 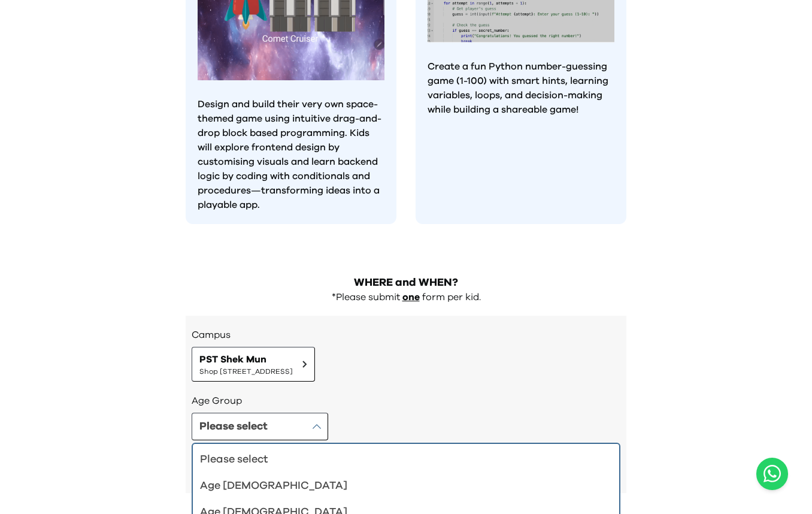 I want to click on p: Design and build their very own space-themed game using intuitive drag-and-drop block based progr..., so click(x=291, y=155).